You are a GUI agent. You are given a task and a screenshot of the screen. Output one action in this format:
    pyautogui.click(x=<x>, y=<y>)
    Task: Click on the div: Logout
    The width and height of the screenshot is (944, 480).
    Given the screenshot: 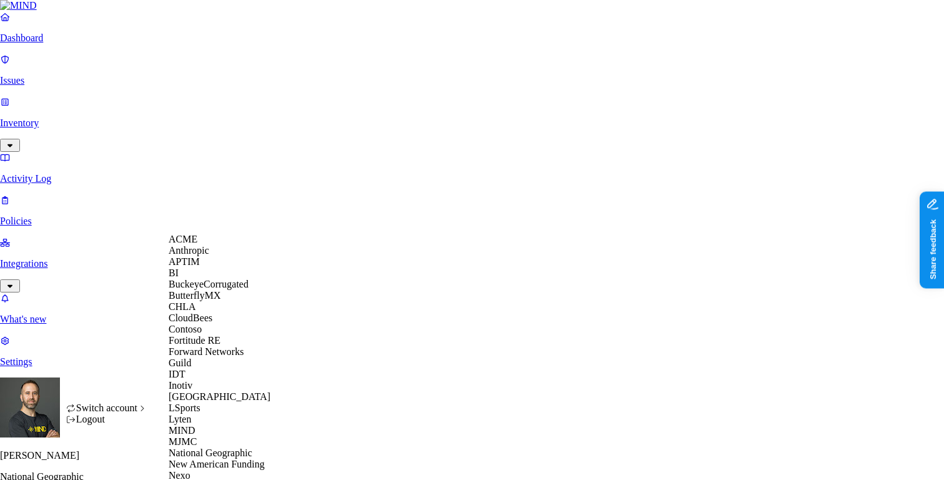 What is the action you would take?
    pyautogui.click(x=107, y=419)
    